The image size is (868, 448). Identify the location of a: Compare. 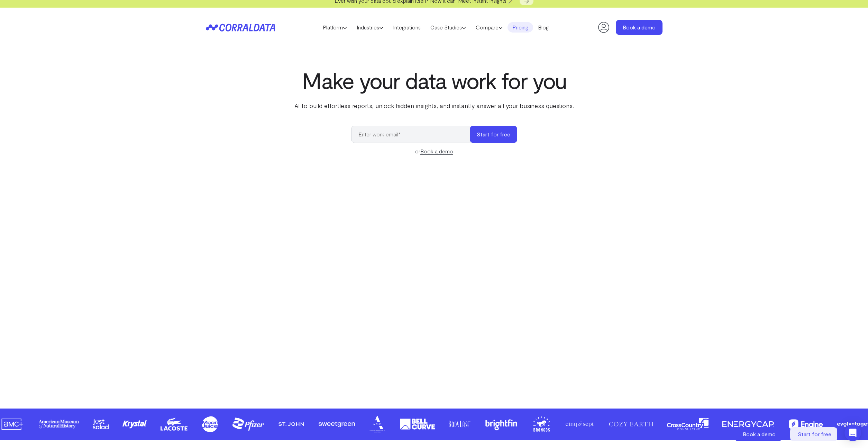
(489, 27).